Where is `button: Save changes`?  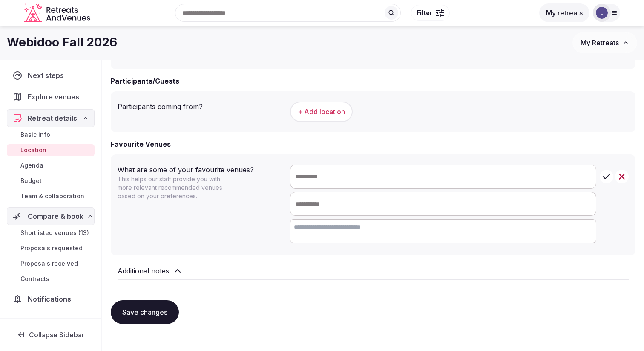 button: Save changes is located at coordinates (145, 312).